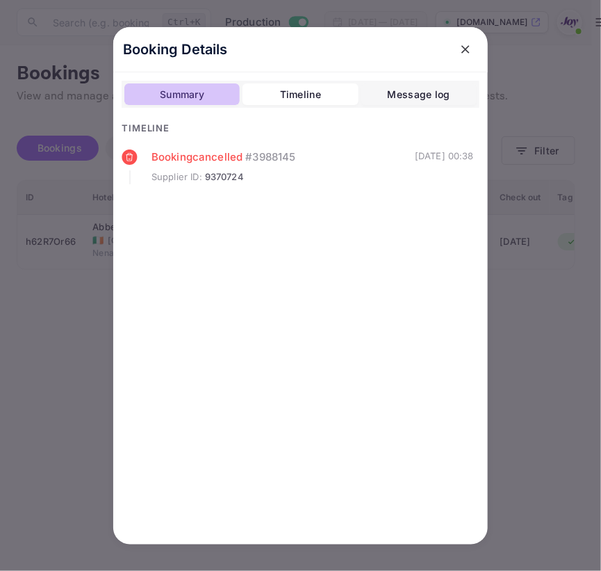  What do you see at coordinates (283, 157) in the screenshot?
I see `div: Booking cancelled` at bounding box center [283, 157].